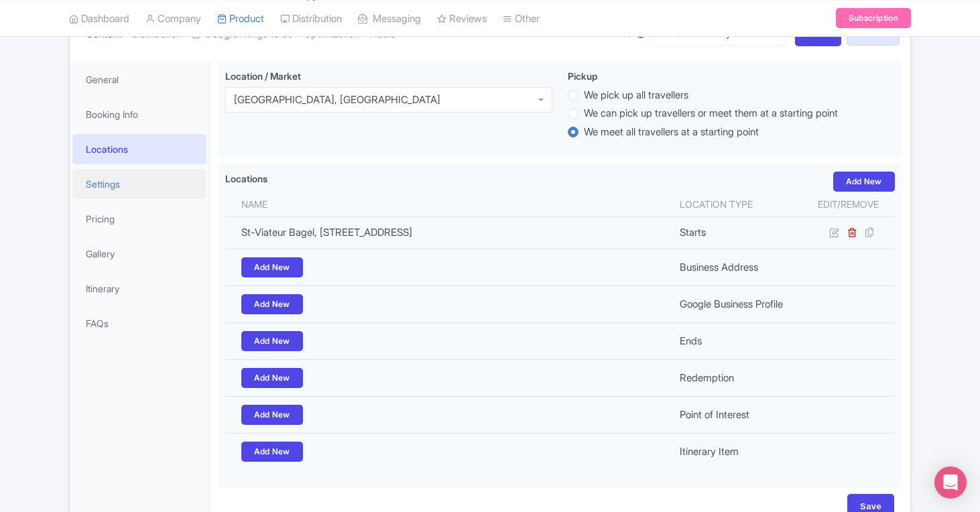 The image size is (980, 512). I want to click on td: Ends, so click(737, 340).